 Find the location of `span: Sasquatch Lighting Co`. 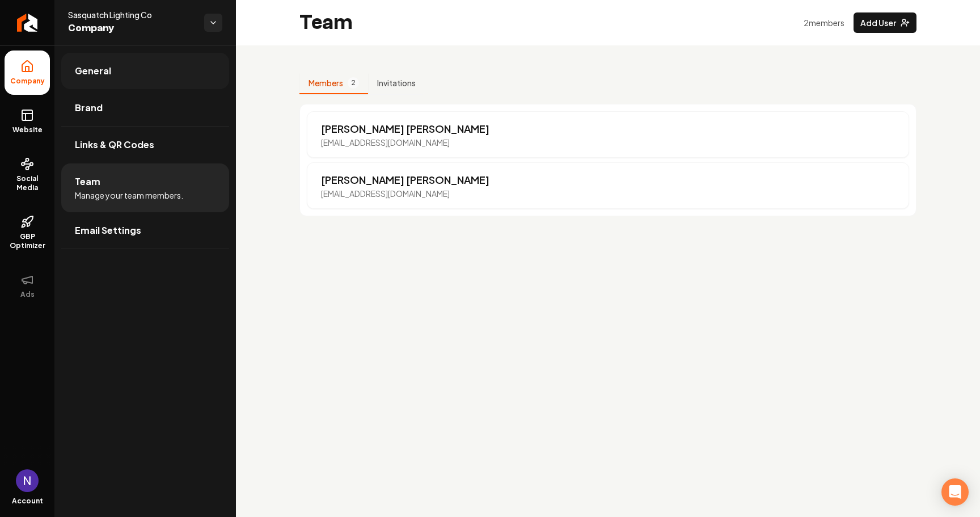

span: Sasquatch Lighting Co is located at coordinates (131, 15).